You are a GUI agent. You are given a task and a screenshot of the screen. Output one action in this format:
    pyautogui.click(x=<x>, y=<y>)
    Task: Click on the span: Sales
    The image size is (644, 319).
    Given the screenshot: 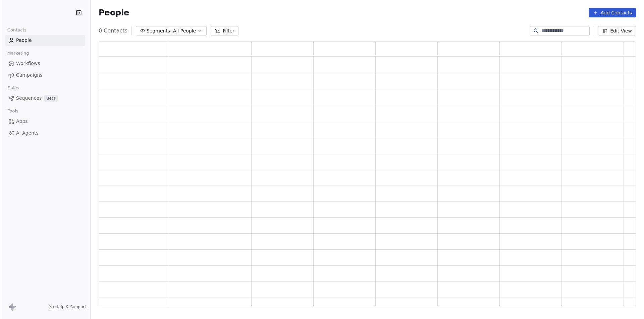 What is the action you would take?
    pyautogui.click(x=13, y=88)
    